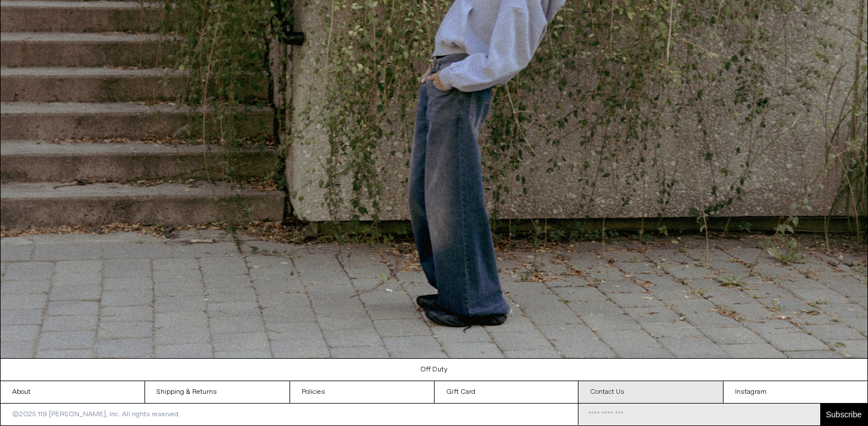 Image resolution: width=868 pixels, height=426 pixels. I want to click on input: Email Address, so click(699, 415).